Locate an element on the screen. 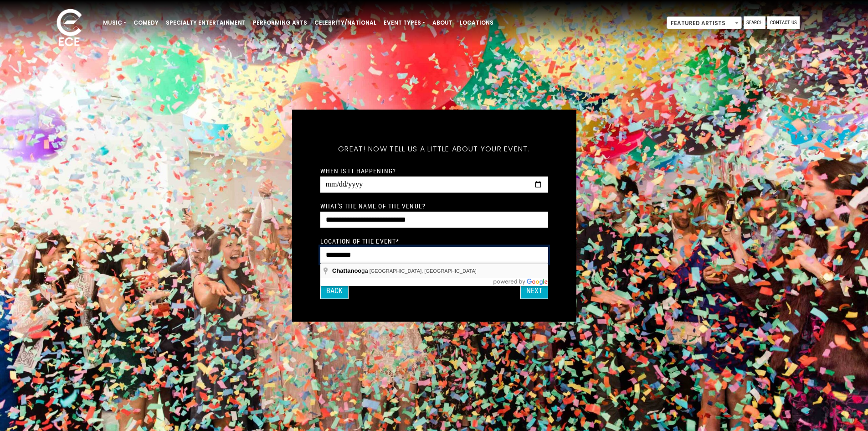  a: Locations is located at coordinates (477, 23).